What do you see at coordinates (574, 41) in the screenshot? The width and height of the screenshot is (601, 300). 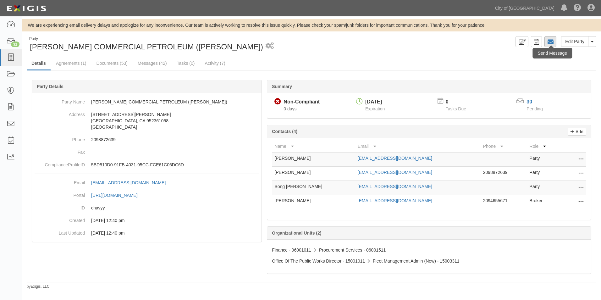 I see `a: Edit Party` at bounding box center [574, 41].